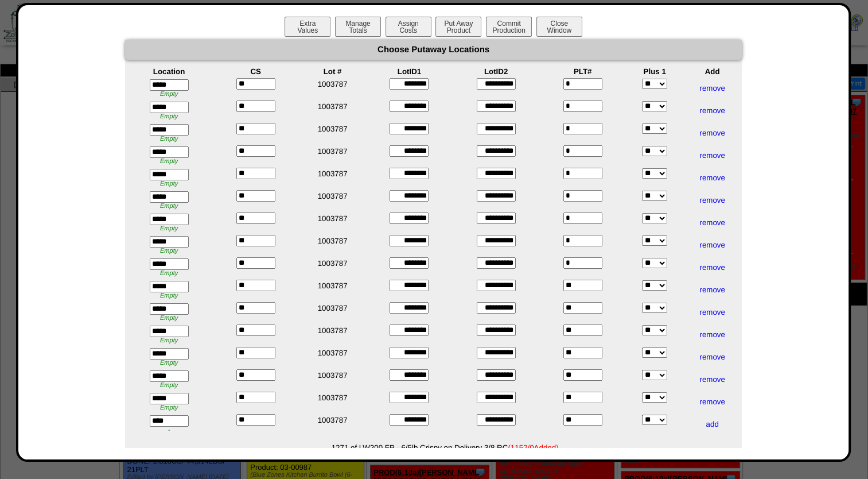 The width and height of the screenshot is (868, 479). Describe the element at coordinates (559, 27) in the screenshot. I see `button: CloseWindow` at that location.